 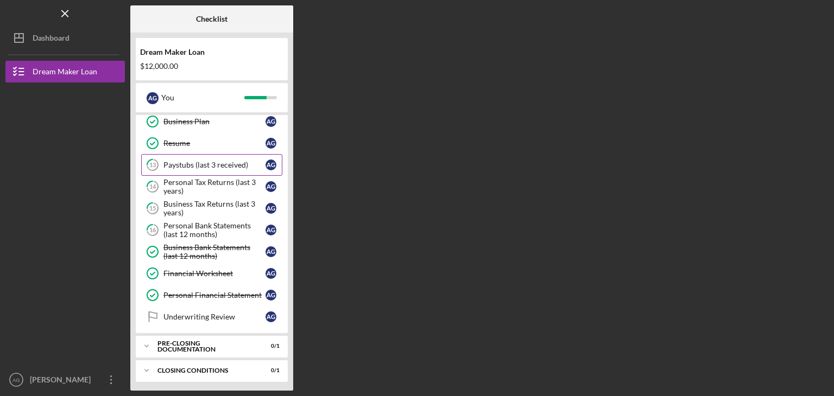 I want to click on div: Resume, so click(x=214, y=143).